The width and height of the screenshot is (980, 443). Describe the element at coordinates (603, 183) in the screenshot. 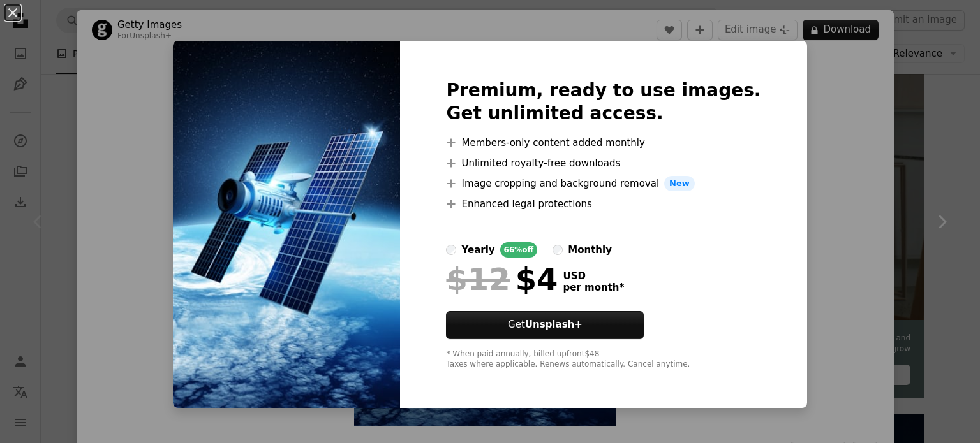

I see `li: Image cropping and background removal` at that location.